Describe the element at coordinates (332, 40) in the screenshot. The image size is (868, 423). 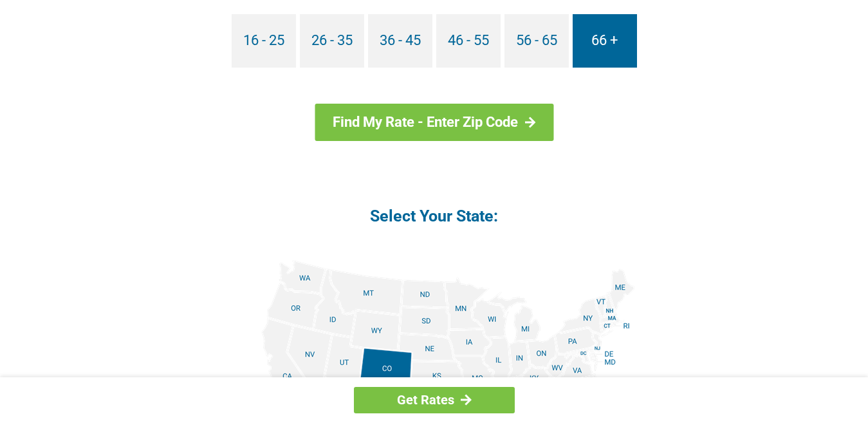
I see `a: 26 - 35` at that location.